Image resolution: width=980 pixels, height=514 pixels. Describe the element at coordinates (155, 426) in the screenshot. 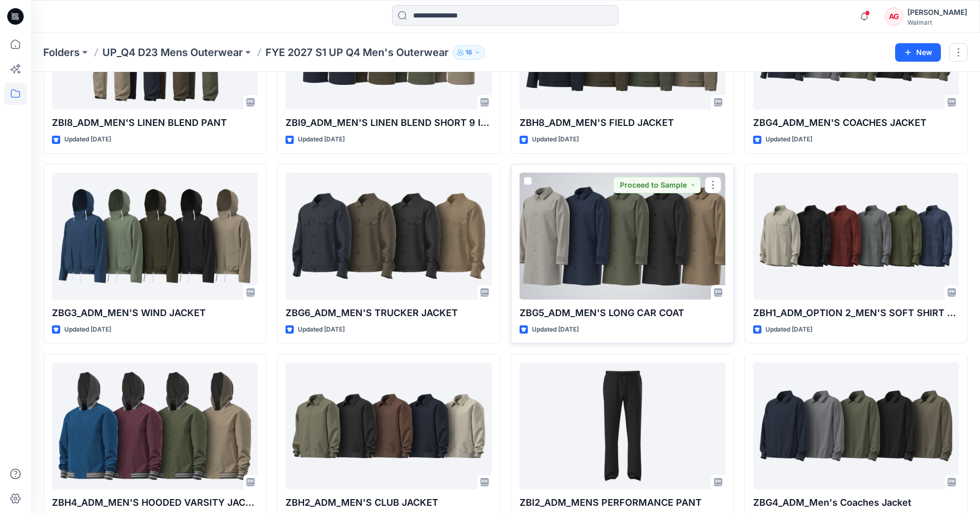

I see `a: ZBH4_ADM_MEN'S HOODED VARSITY JACKET` at that location.